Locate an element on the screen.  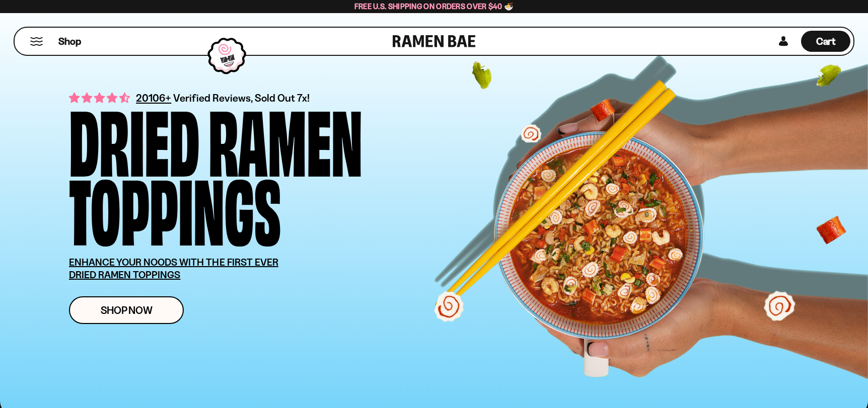
span: Shop is located at coordinates (69, 41).